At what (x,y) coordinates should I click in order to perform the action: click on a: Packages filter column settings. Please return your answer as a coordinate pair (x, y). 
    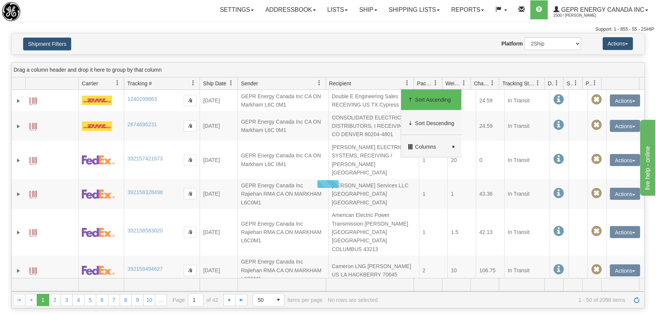
    Looking at the image, I should click on (436, 83).